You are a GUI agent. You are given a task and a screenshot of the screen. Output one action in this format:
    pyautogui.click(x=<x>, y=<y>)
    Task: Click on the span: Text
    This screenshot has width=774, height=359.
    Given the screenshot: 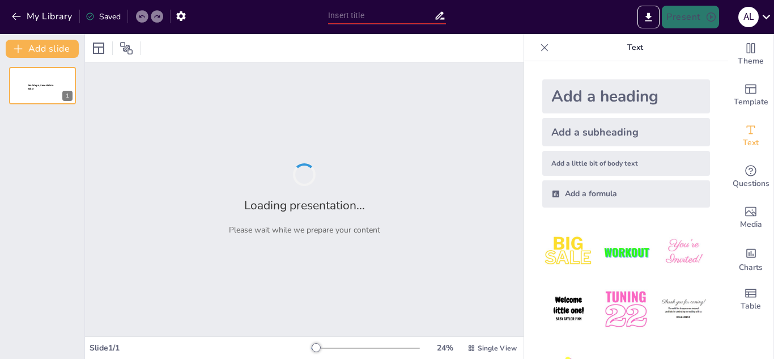 What is the action you would take?
    pyautogui.click(x=751, y=143)
    